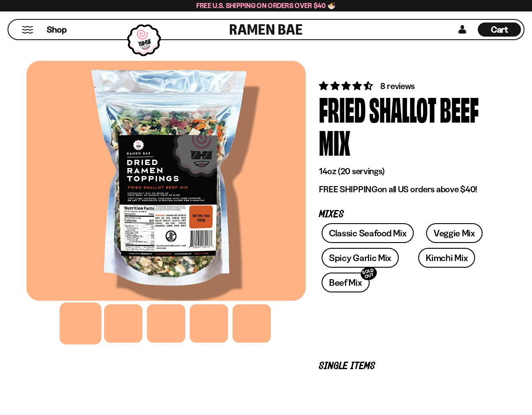 The image size is (532, 415). What do you see at coordinates (348, 189) in the screenshot?
I see `strong: FREE SHIPPING` at bounding box center [348, 189].